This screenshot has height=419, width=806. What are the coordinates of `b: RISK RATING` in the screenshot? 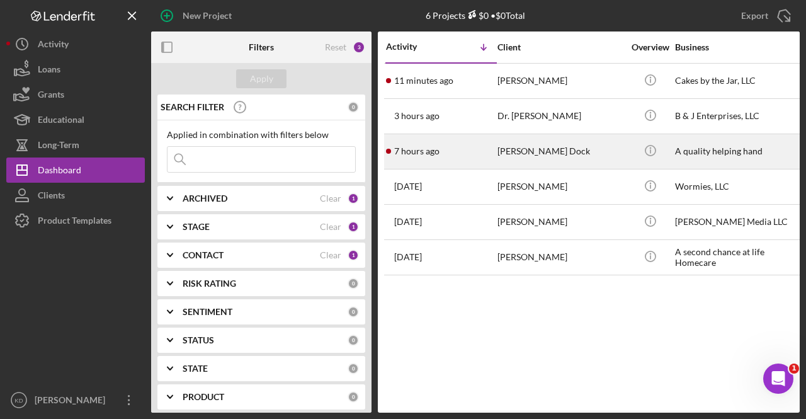 It's located at (209, 283).